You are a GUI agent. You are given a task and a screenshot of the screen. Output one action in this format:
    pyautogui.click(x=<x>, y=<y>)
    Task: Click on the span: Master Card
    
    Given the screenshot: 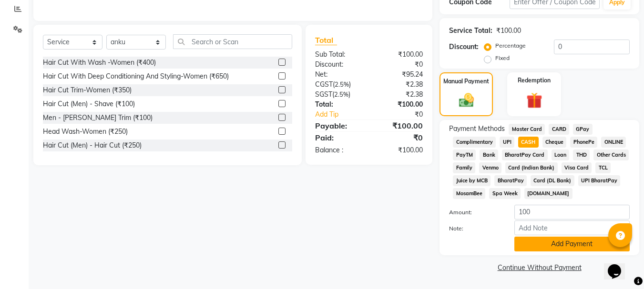 What is the action you would take?
    pyautogui.click(x=527, y=129)
    